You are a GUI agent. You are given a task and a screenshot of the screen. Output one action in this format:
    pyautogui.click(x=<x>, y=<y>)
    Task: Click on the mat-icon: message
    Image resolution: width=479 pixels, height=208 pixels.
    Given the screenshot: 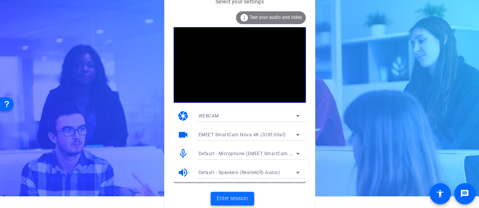 What is the action you would take?
    pyautogui.click(x=465, y=194)
    